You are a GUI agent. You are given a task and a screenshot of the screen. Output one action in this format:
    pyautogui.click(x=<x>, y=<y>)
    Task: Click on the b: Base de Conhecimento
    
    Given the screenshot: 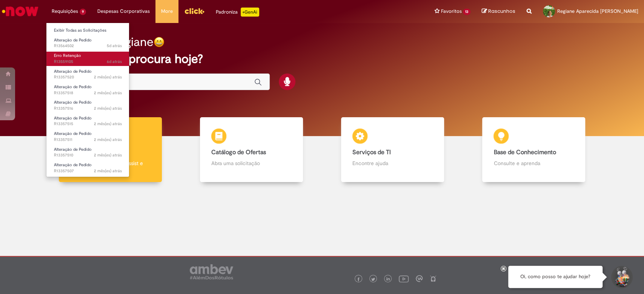 What is the action you would take?
    pyautogui.click(x=525, y=152)
    